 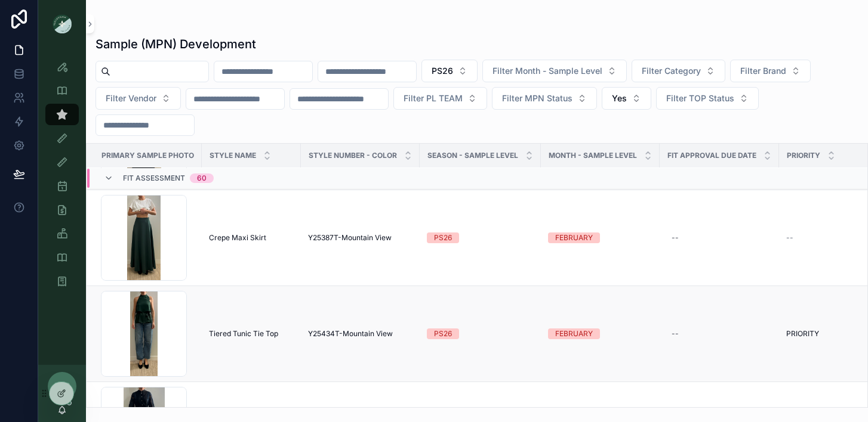 What do you see at coordinates (251, 238) in the screenshot?
I see `a: Crepe Maxi Skirt` at bounding box center [251, 238].